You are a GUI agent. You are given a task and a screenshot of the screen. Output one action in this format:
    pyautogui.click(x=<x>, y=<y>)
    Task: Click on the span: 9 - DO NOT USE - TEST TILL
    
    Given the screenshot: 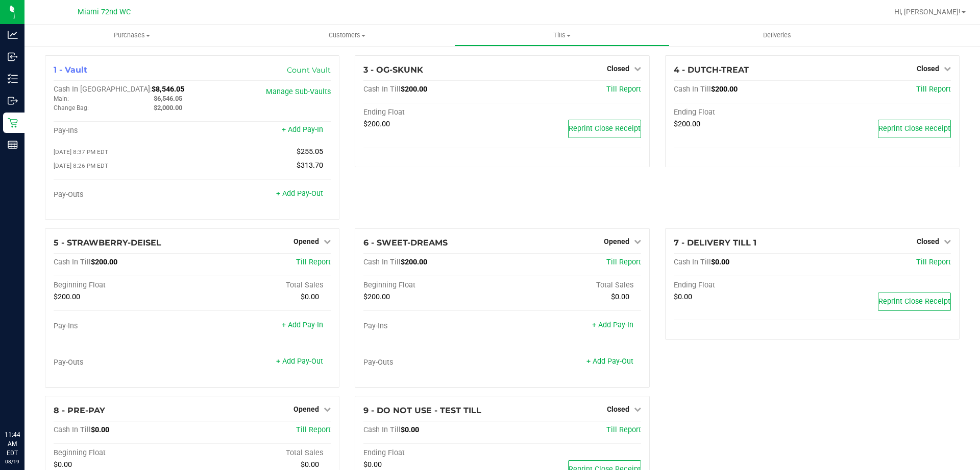 What is the action you would take?
    pyautogui.click(x=423, y=410)
    